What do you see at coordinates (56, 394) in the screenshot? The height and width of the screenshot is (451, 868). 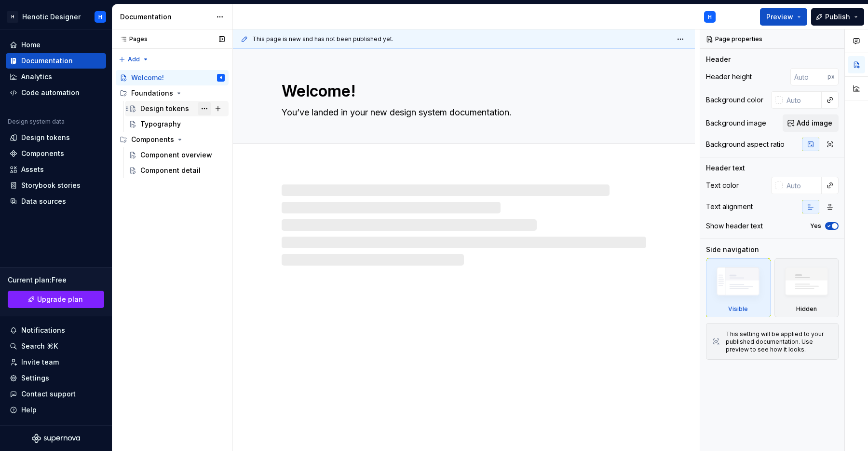 I see `button: Contact support` at bounding box center [56, 394].